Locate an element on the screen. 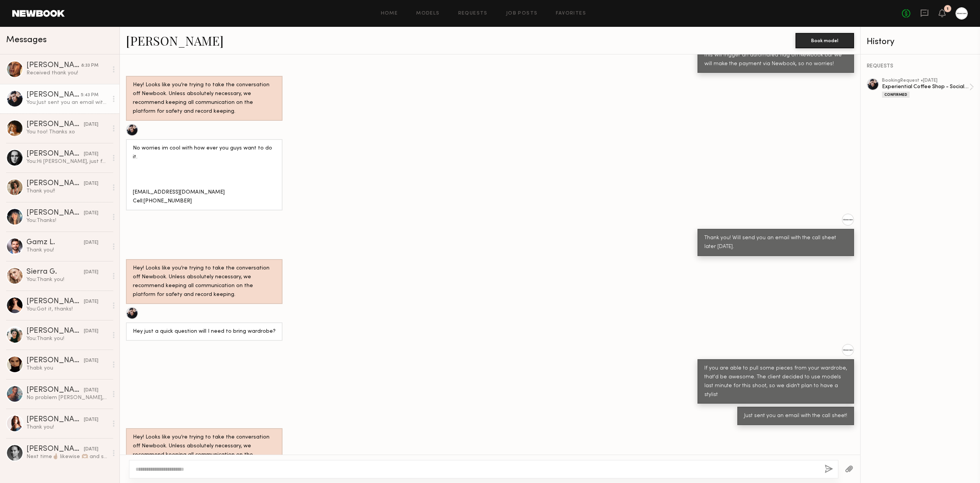 The height and width of the screenshot is (483, 980). a: Job Posts is located at coordinates (522, 14).